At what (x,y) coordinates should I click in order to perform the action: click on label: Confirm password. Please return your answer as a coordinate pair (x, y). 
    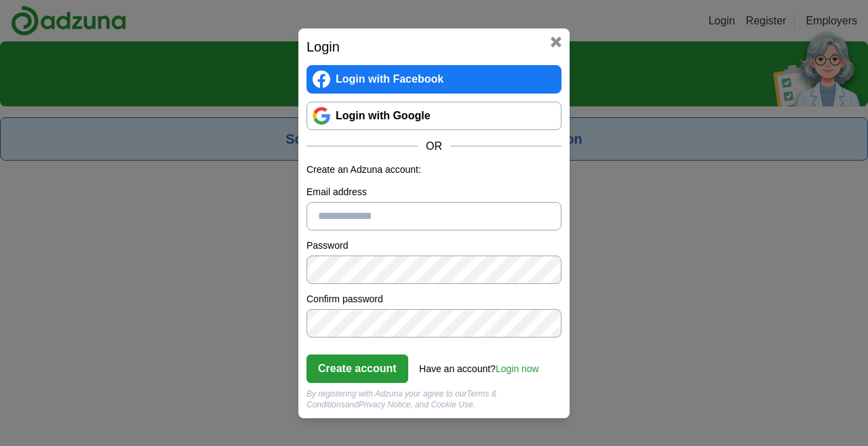
    Looking at the image, I should click on (434, 299).